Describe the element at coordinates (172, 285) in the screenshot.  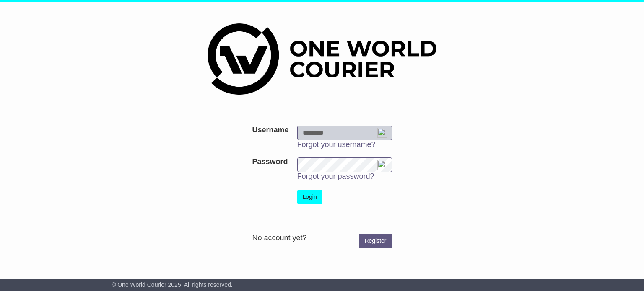
I see `span: © One World Courier 2025. All rights reserved.` at that location.